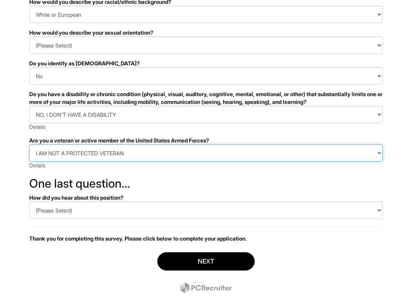 The height and width of the screenshot is (297, 412). What do you see at coordinates (206, 210) in the screenshot?
I see `select: How did you hear about this position?` at bounding box center [206, 210].